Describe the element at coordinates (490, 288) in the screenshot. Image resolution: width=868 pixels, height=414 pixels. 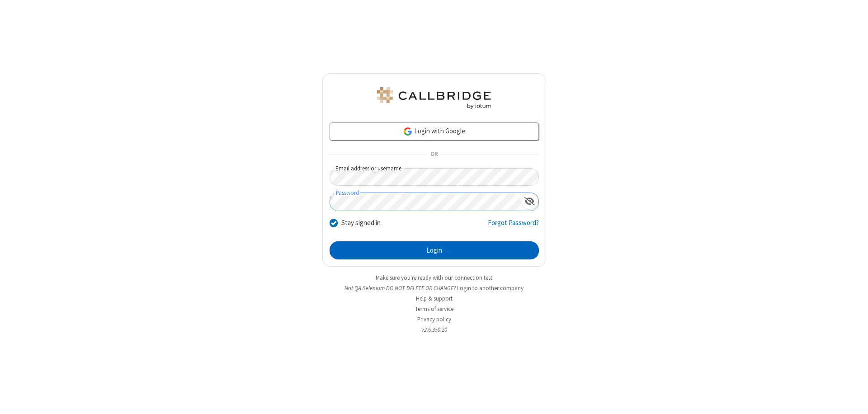
I see `button: Login to another company` at that location.